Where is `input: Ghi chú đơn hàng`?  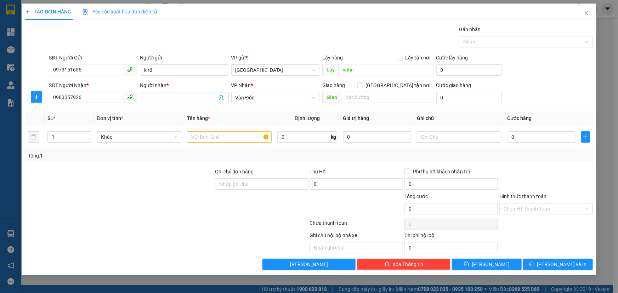 input: Ghi chú đơn hàng is located at coordinates (262, 184).